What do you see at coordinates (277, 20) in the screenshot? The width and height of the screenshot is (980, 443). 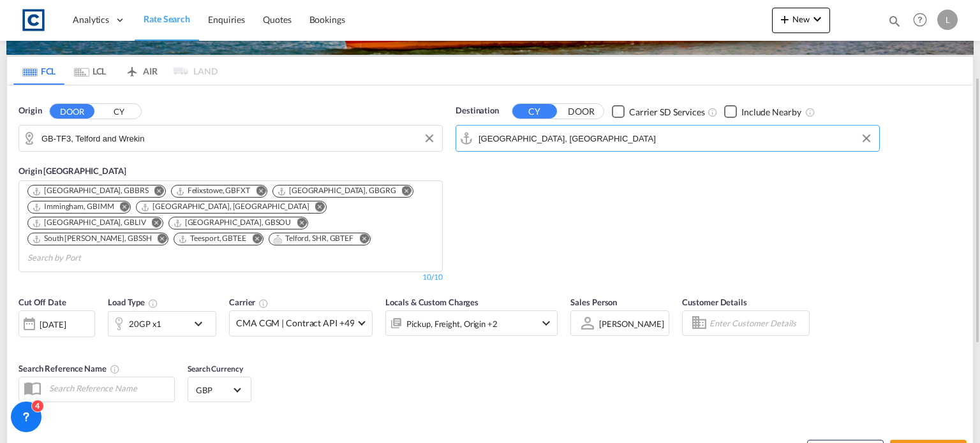 I see `span: Quotes` at bounding box center [277, 20].